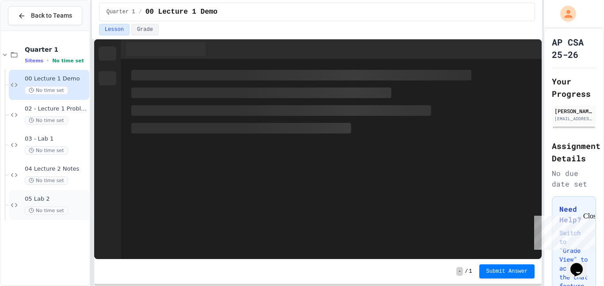  Describe the element at coordinates (507, 272) in the screenshot. I see `span: Submit Answer` at that location.